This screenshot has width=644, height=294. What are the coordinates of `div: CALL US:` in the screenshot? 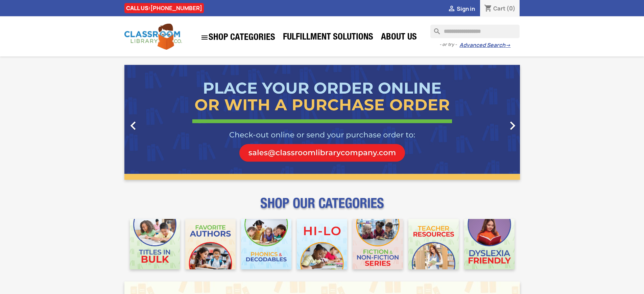 It's located at (164, 8).